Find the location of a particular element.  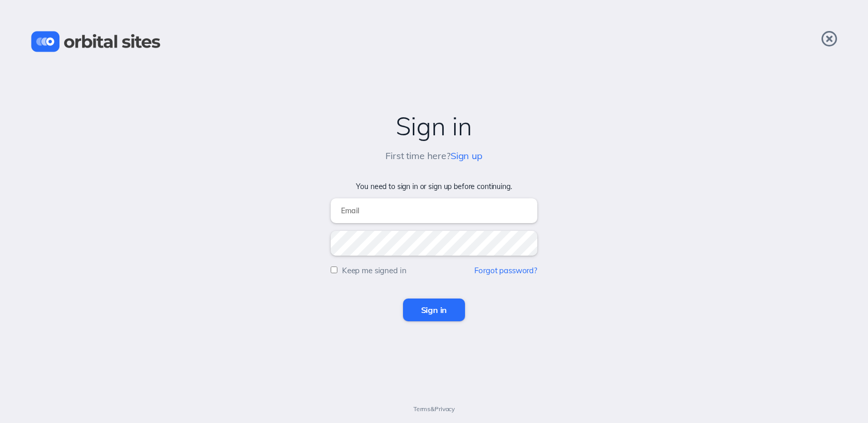

img: Orbital Sites Logo is located at coordinates (96, 41).